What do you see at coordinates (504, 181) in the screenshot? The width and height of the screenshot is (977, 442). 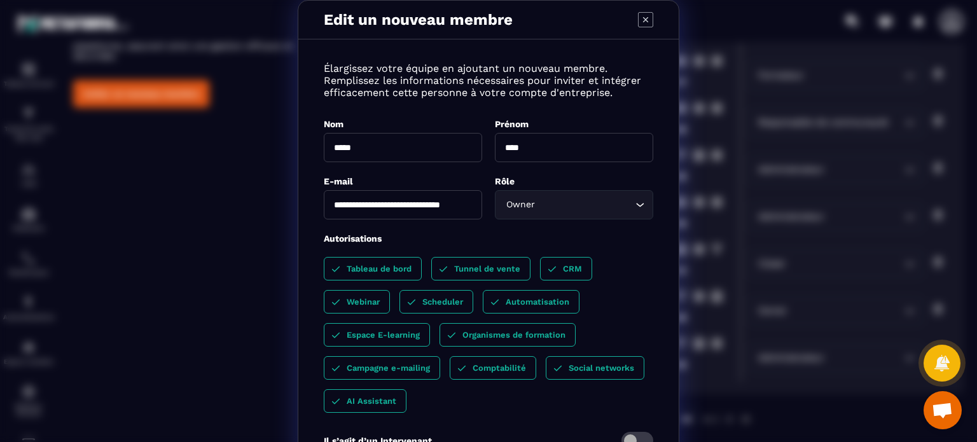 I see `label: Rôle` at bounding box center [504, 181].